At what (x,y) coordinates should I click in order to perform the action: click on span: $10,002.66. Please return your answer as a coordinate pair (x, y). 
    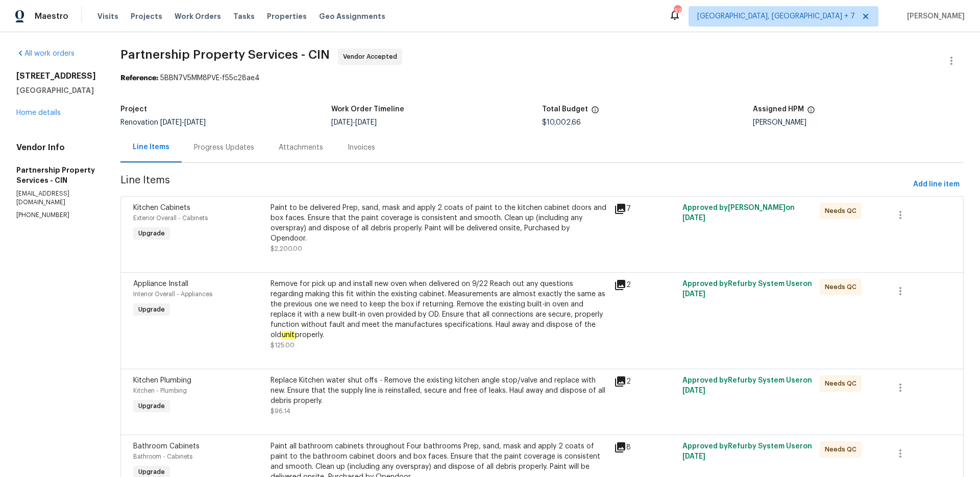
    Looking at the image, I should click on (561, 122).